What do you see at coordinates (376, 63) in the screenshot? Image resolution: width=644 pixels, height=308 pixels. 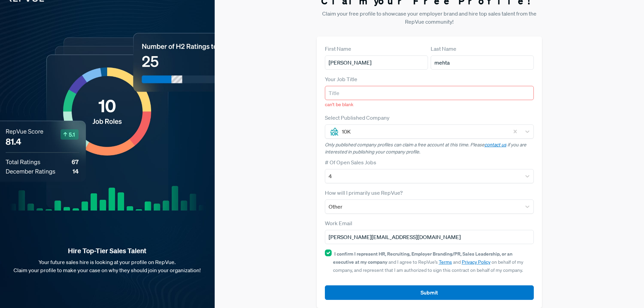 I see `input: First Name` at bounding box center [376, 63].